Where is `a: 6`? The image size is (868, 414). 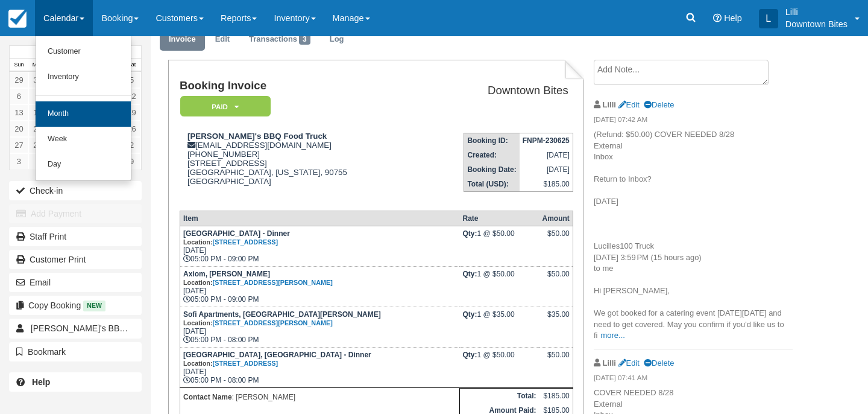
a: 6 is located at coordinates (19, 96).